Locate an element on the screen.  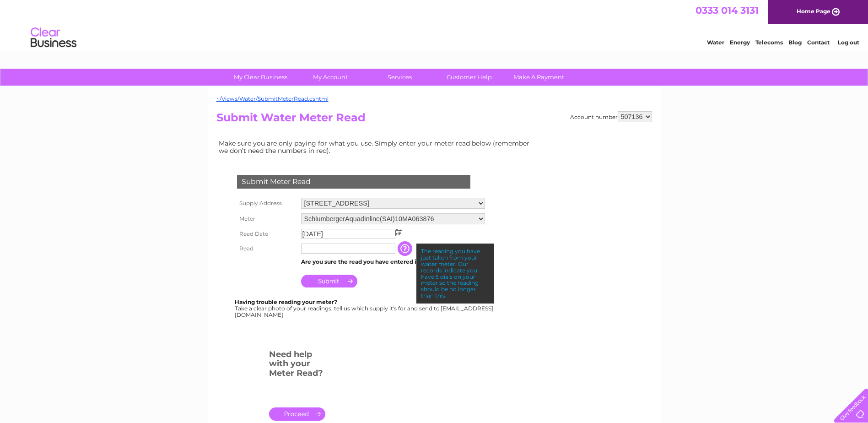
a: Make A Payment is located at coordinates (539, 77).